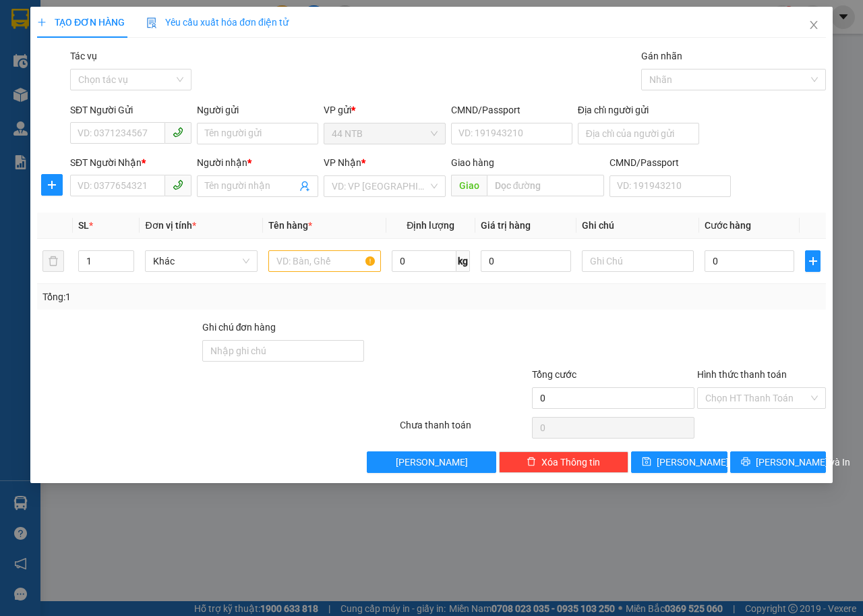  Describe the element at coordinates (325, 261) in the screenshot. I see `input: VD: Bàn, Ghế` at that location.